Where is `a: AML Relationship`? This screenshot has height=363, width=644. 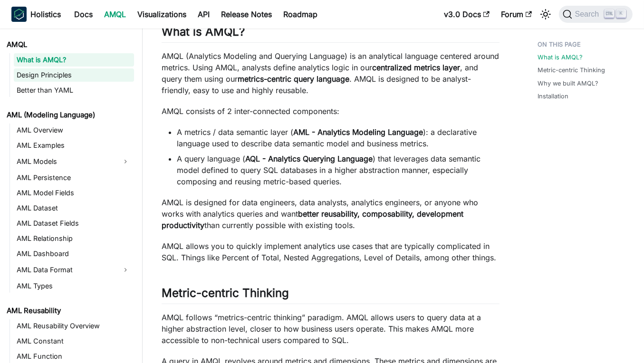
a: AML Relationship is located at coordinates (74, 238).